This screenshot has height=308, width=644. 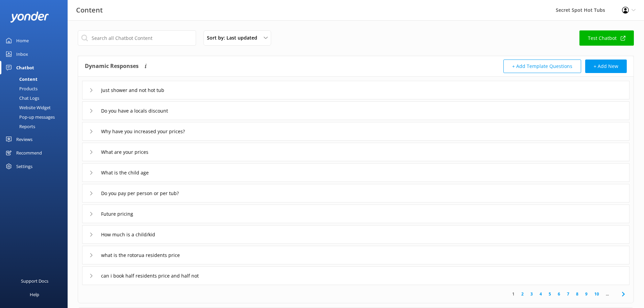 What do you see at coordinates (606, 38) in the screenshot?
I see `a: Test Chatbot` at bounding box center [606, 38].